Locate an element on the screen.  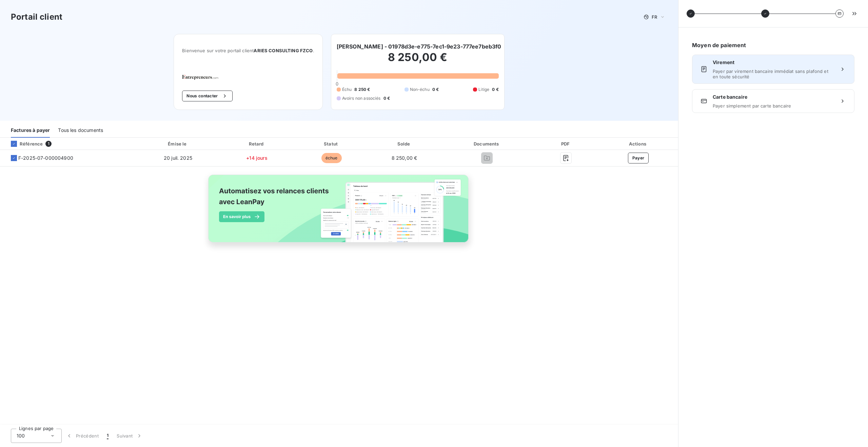
img: Company logo is located at coordinates (204, 77).